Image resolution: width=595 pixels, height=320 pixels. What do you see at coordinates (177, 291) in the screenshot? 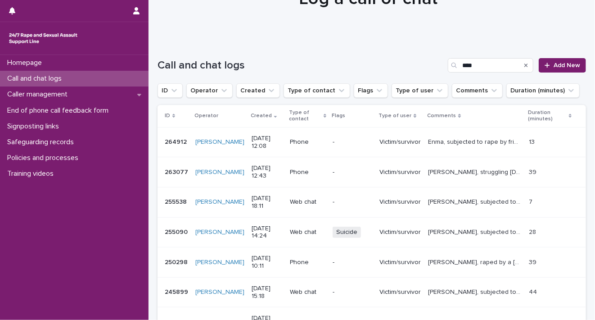
I see `p: 245899` at bounding box center [177, 291].